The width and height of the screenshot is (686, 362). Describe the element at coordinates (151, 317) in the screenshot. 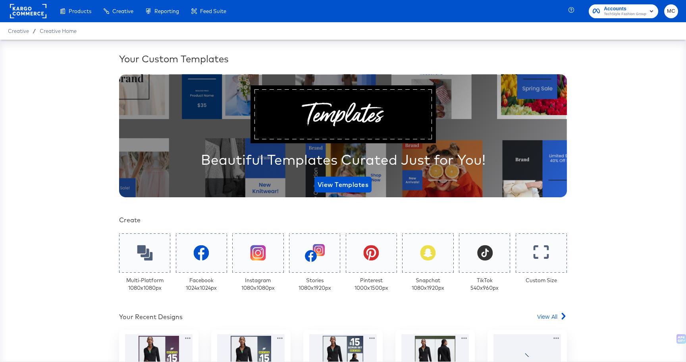

I see `div: Your Recent Designs` at that location.